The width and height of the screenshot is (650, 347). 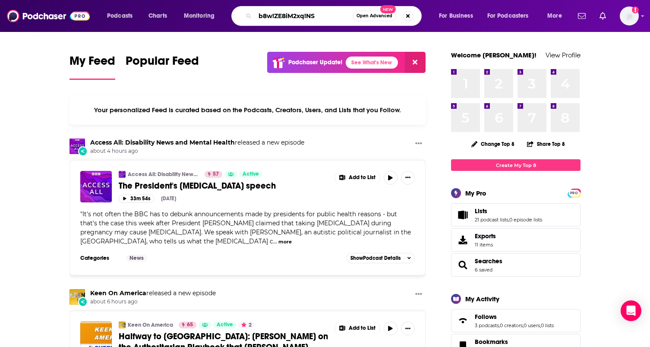 I want to click on a: Lists, so click(x=463, y=215).